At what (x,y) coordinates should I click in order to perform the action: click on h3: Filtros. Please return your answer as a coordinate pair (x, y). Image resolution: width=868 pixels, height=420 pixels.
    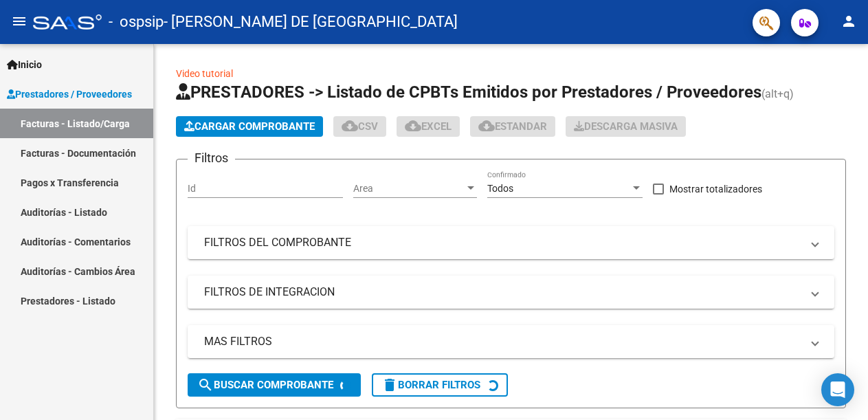
    Looking at the image, I should click on (211, 158).